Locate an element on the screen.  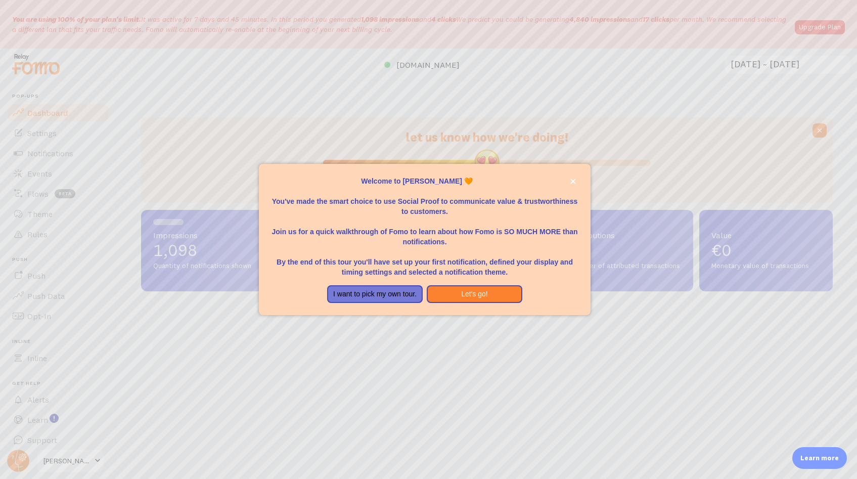
div: Learn more is located at coordinates (819, 457).